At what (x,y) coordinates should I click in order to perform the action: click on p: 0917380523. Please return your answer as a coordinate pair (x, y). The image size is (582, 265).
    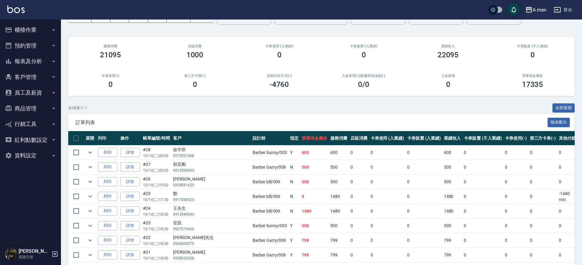
    Looking at the image, I should click on (211, 200).